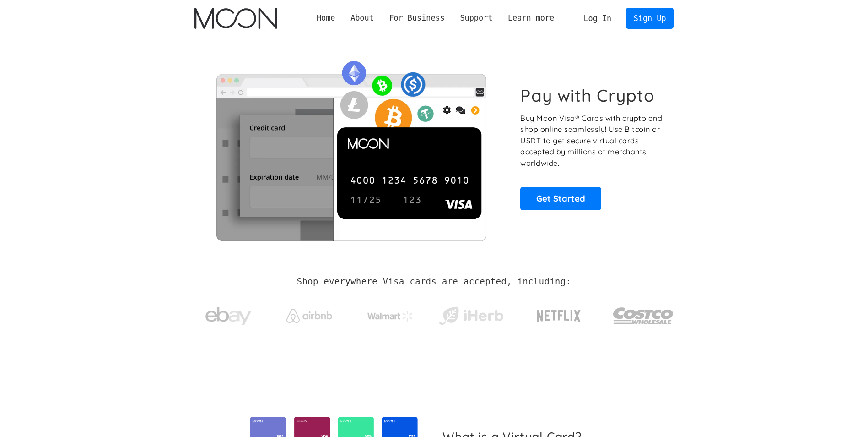  I want to click on a: Walmart, so click(390, 313).